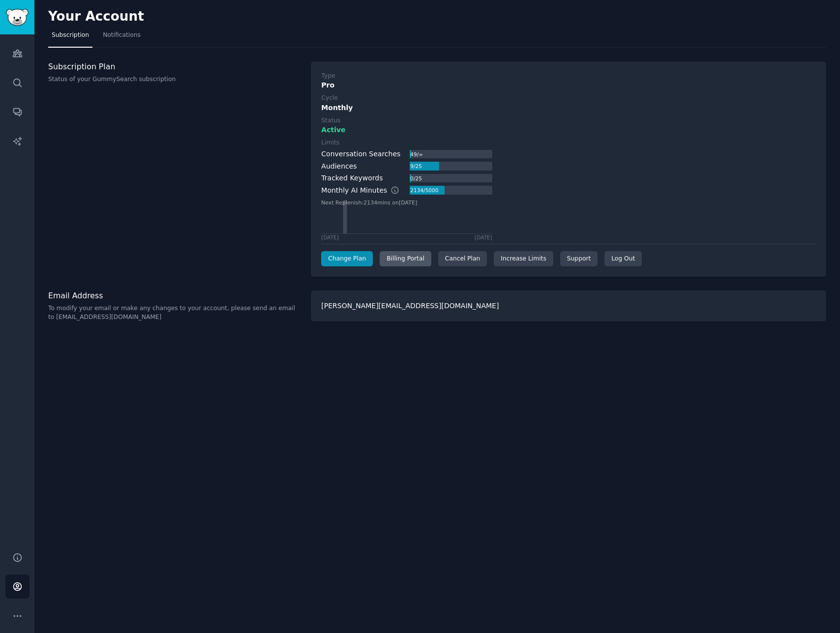  What do you see at coordinates (329, 99) in the screenshot?
I see `div: Cycle` at bounding box center [329, 99].